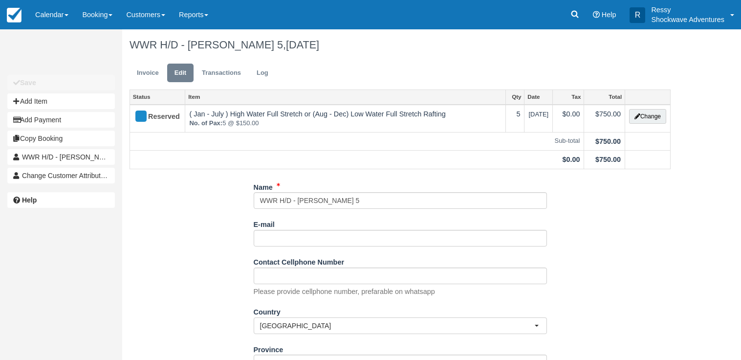 This screenshot has width=741, height=360. I want to click on i: Help, so click(596, 15).